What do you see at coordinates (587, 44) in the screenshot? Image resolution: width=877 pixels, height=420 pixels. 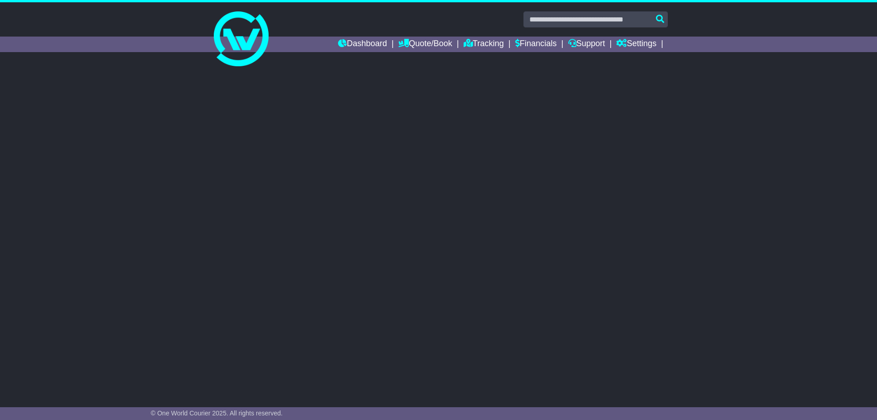 I see `a: Support` at bounding box center [587, 44].